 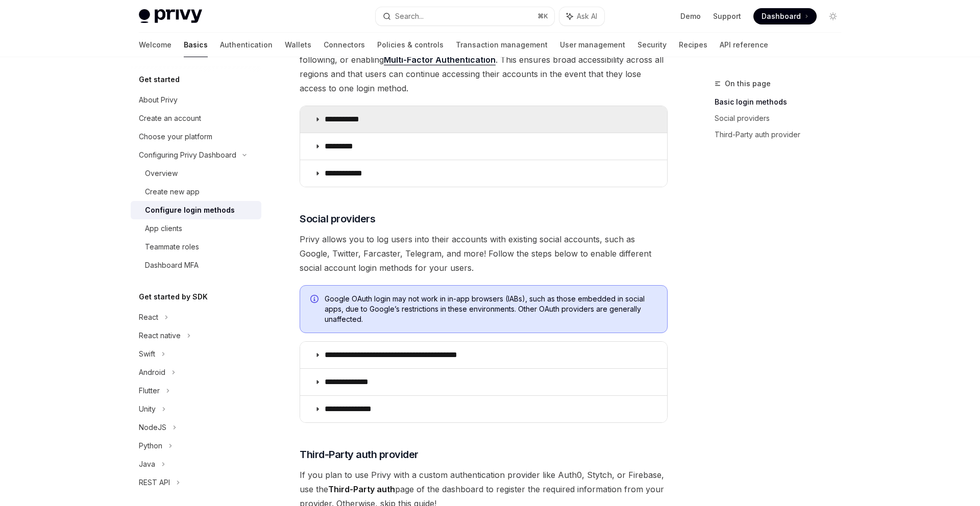 I want to click on div: Android, so click(x=152, y=373).